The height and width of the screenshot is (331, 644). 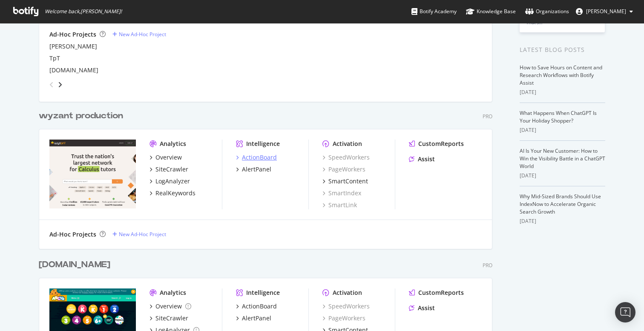 What do you see at coordinates (606, 11) in the screenshot?
I see `span: John McLendon` at bounding box center [606, 11].